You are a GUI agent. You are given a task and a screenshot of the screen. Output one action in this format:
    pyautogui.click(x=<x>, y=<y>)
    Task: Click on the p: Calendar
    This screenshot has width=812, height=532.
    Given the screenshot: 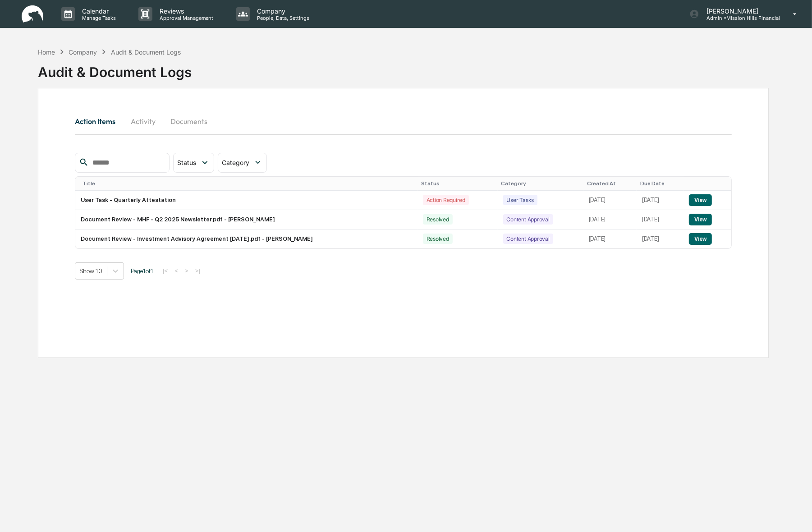 What is the action you would take?
    pyautogui.click(x=97, y=11)
    